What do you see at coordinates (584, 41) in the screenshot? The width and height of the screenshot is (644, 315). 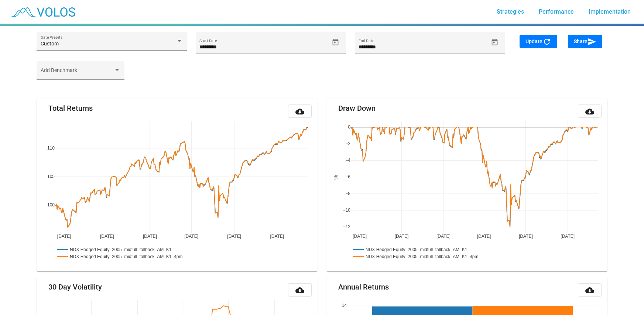 I see `span: Share` at bounding box center [584, 41].